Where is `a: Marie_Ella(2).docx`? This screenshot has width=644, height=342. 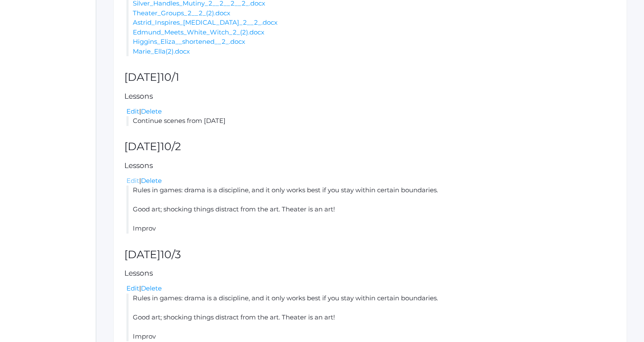
a: Marie_Ella(2).docx is located at coordinates (161, 51).